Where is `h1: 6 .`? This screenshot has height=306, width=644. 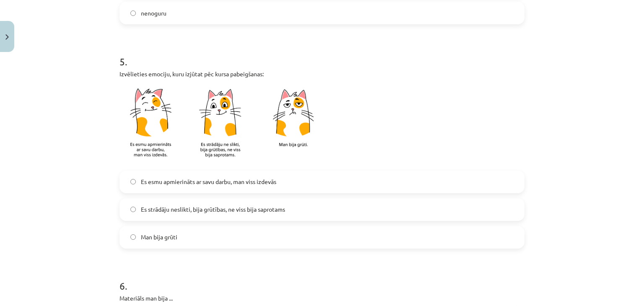 h1: 6 . is located at coordinates (322, 279).